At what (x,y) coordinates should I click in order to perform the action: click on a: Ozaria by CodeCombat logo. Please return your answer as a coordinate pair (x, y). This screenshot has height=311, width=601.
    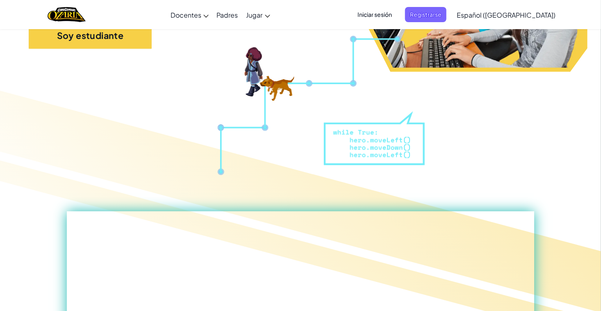
    Looking at the image, I should click on (66, 14).